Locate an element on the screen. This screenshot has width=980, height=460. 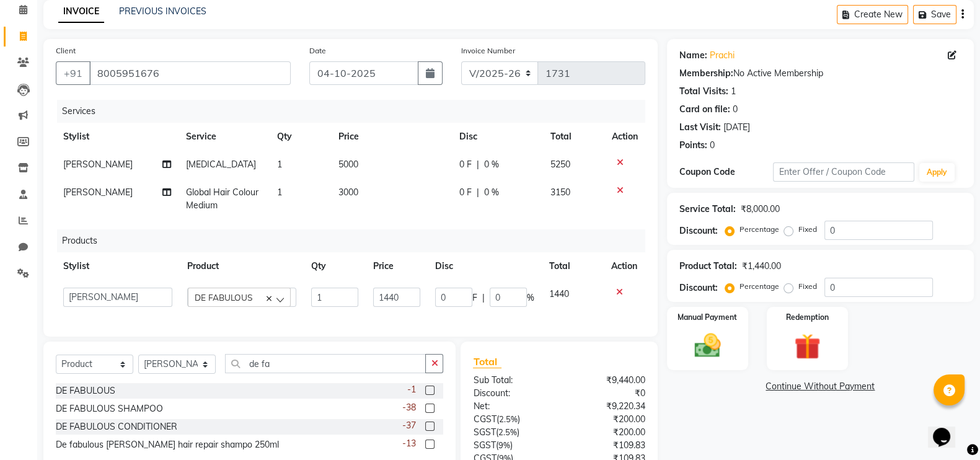
label: Client is located at coordinates (66, 51).